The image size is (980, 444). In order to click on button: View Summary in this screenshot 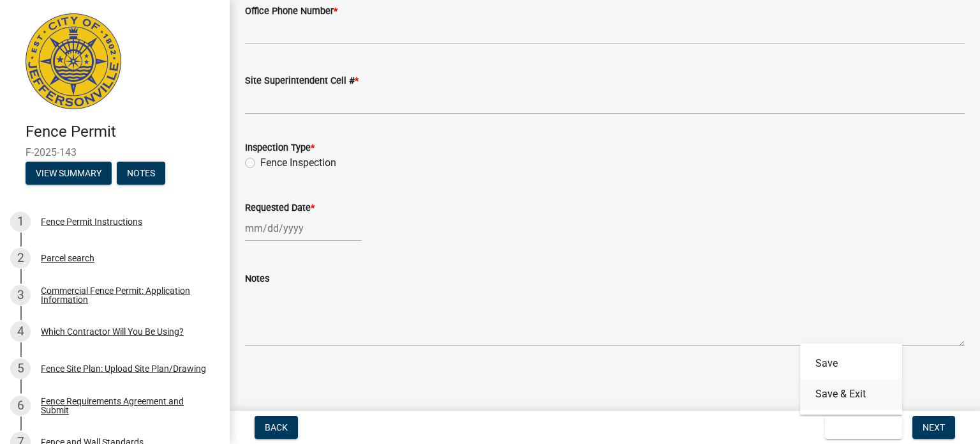, I will do `click(68, 173)`.